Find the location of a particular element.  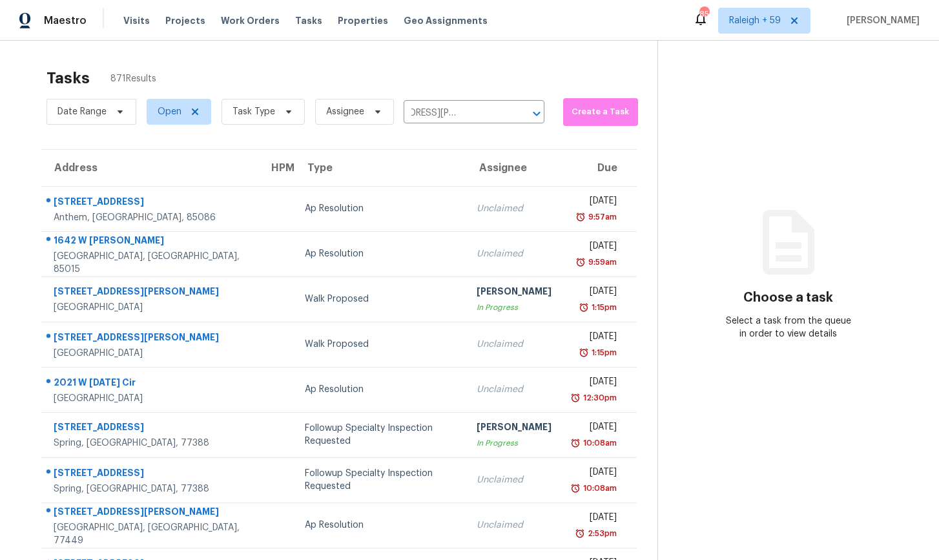

h3: Choose a task is located at coordinates (788, 298).